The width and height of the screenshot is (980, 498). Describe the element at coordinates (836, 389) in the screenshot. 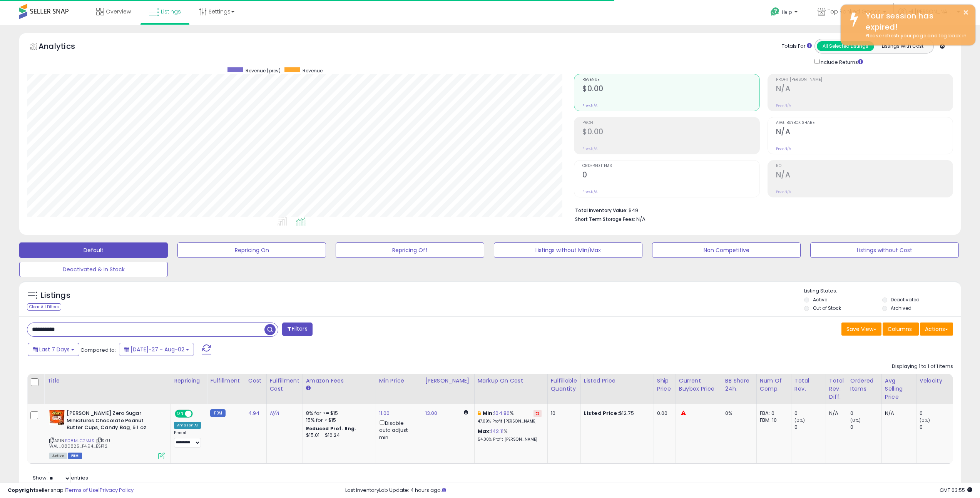

I see `div: Total Rev. Diff.` at that location.